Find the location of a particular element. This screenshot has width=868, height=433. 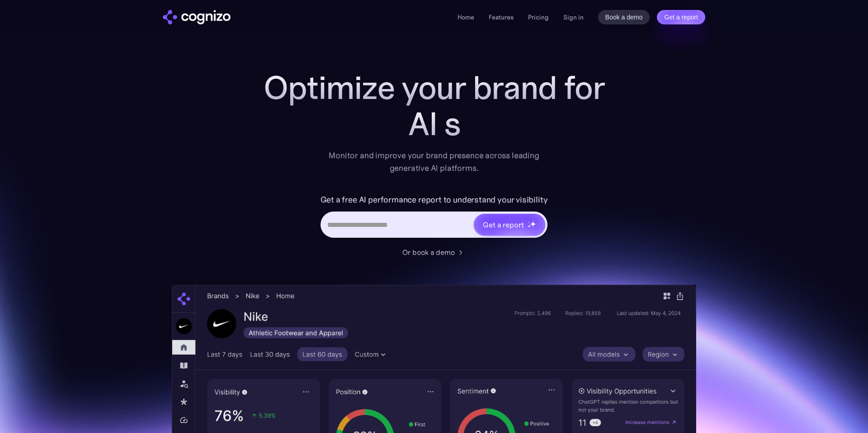

div: Get a report is located at coordinates (503, 225).